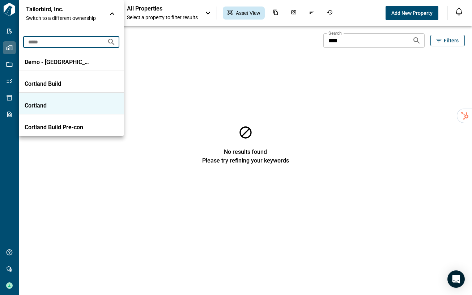  What do you see at coordinates (57, 106) in the screenshot?
I see `p: Cortland` at bounding box center [57, 106].